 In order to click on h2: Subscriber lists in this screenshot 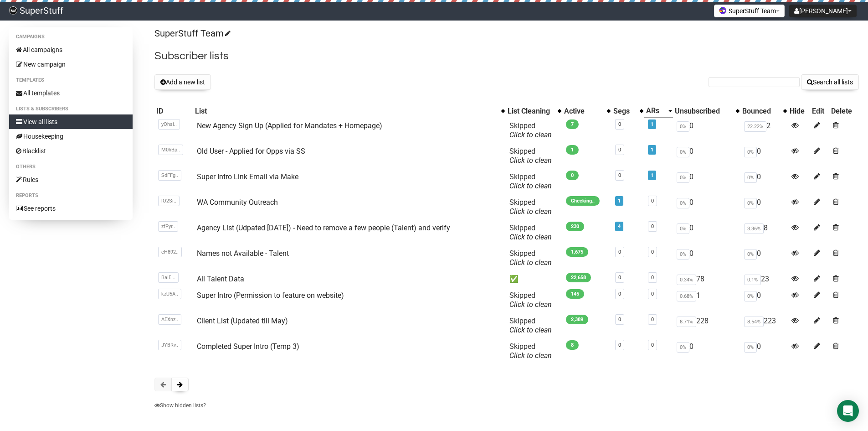, I will do `click(507, 56)`.